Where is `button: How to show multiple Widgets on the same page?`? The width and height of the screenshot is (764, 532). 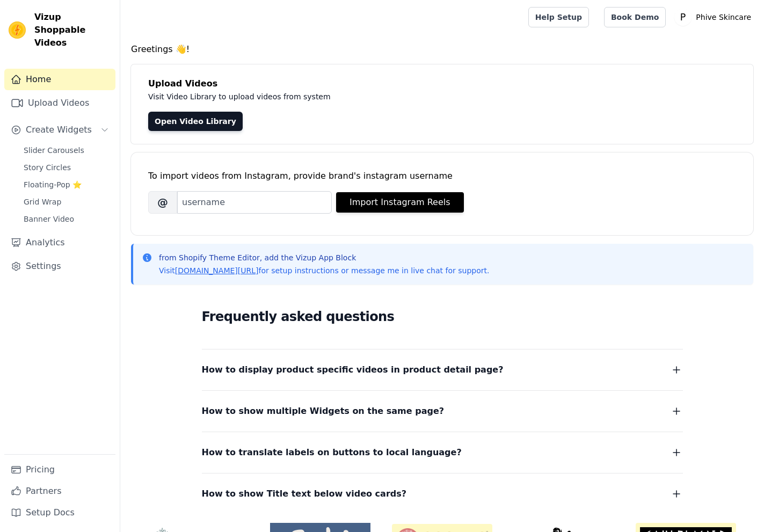
button: How to show multiple Widgets on the same page? is located at coordinates (442, 411).